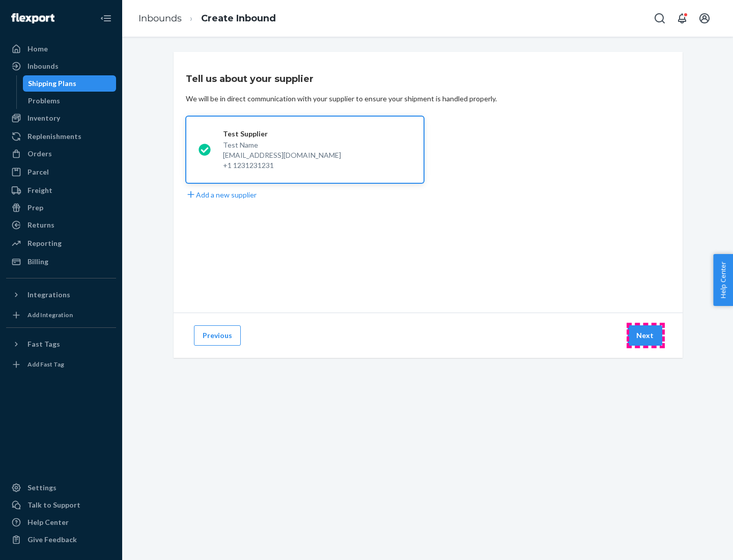  I want to click on ol: breadcrumbs, so click(207, 18).